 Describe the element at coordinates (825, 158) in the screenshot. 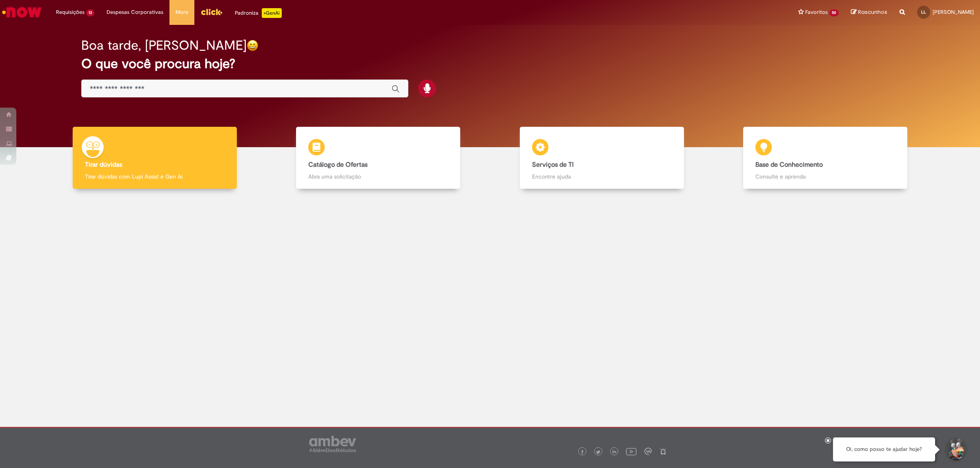

I see `a: Base de Conhecimento Consulte e aprenda` at that location.